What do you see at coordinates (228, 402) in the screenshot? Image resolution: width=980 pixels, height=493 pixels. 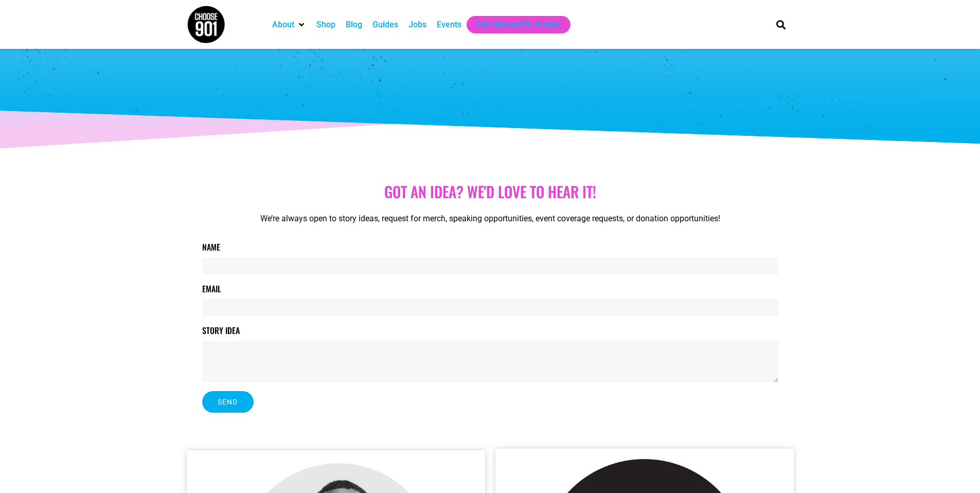 I see `span: Send` at bounding box center [228, 402].